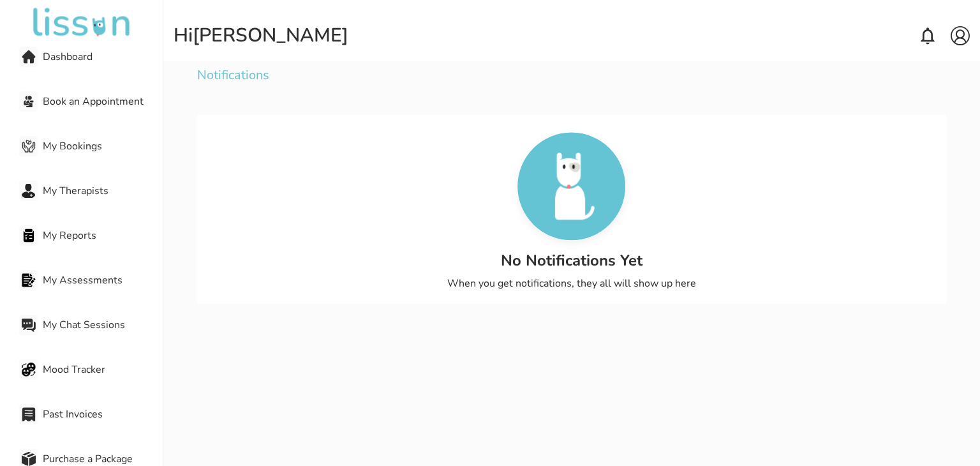 The height and width of the screenshot is (466, 980). I want to click on img: account.svg, so click(960, 36).